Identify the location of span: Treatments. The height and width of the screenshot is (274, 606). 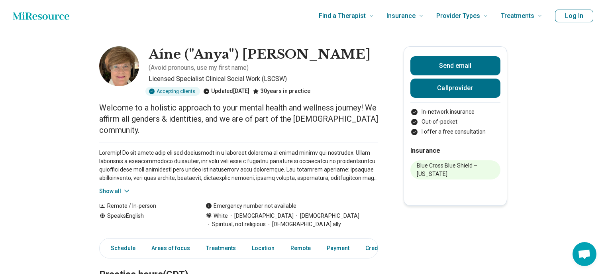
(518, 16).